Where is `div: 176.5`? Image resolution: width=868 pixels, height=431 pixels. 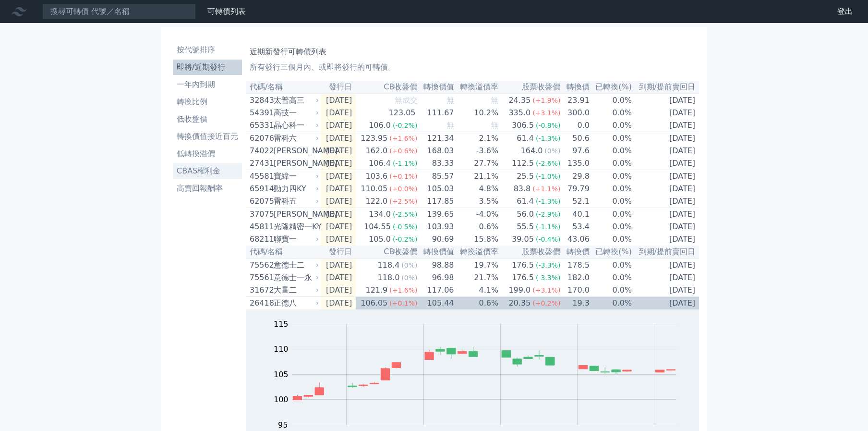
div: 176.5 is located at coordinates (523, 265).